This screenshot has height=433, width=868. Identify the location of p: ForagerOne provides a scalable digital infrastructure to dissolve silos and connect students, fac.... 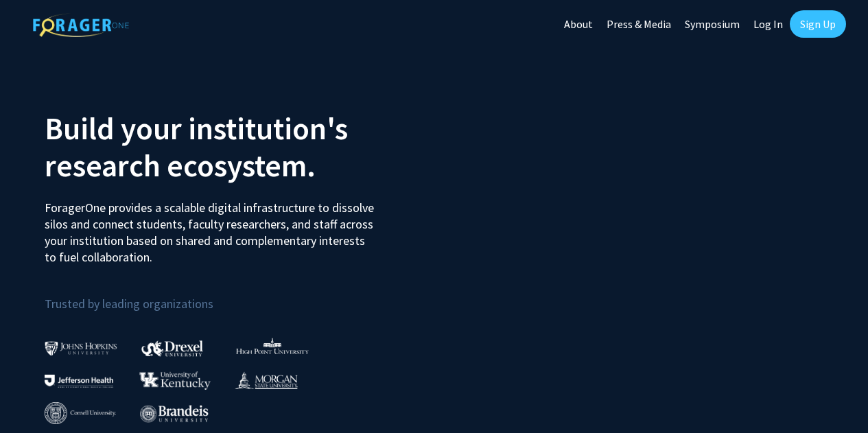
(211, 227).